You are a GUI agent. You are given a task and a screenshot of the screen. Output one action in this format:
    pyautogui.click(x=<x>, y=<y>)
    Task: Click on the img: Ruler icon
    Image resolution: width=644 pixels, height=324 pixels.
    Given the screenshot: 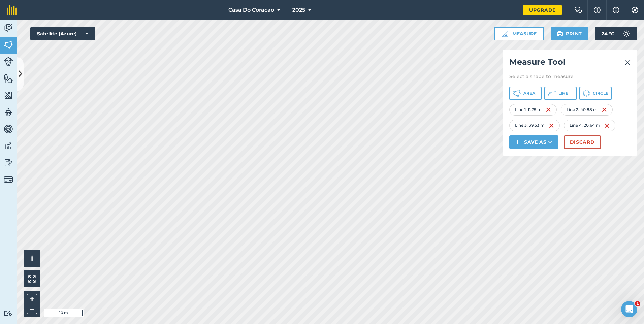 What is the action you would take?
    pyautogui.click(x=505, y=34)
    